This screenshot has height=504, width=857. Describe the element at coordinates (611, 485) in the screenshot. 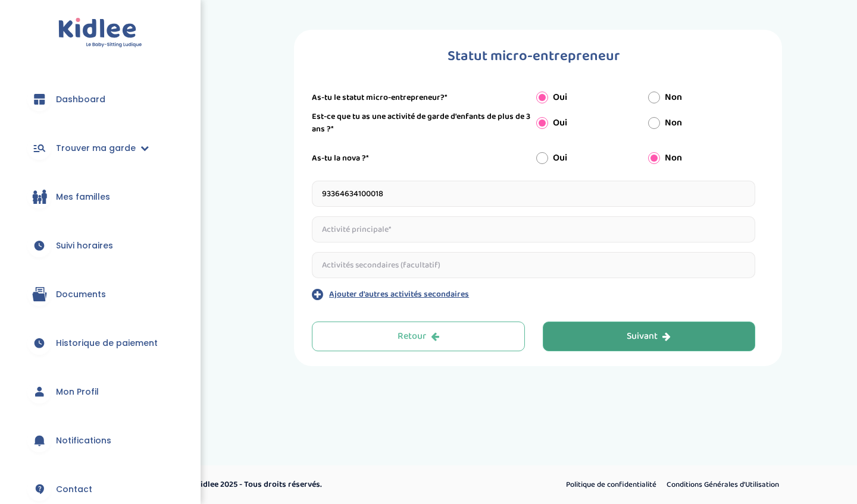

I see `a: Politique de confidentialité` at that location.